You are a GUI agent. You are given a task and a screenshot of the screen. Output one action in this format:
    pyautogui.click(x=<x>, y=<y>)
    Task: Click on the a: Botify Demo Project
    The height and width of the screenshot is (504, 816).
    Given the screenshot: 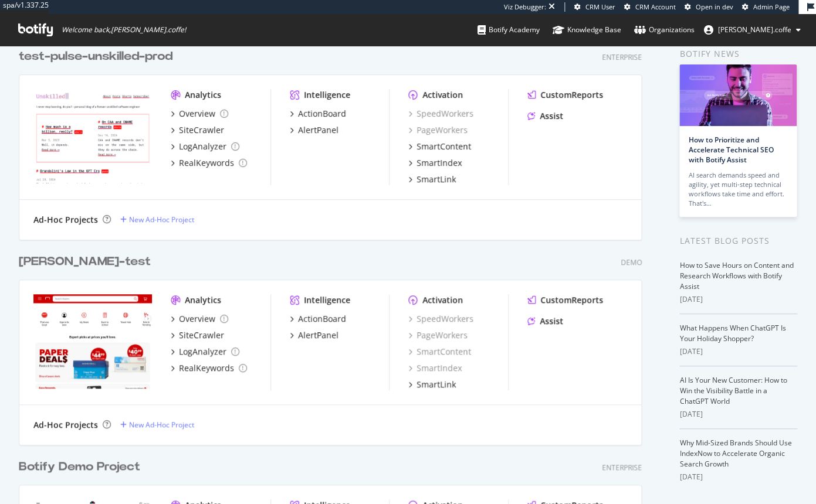 What is the action you would take?
    pyautogui.click(x=81, y=467)
    